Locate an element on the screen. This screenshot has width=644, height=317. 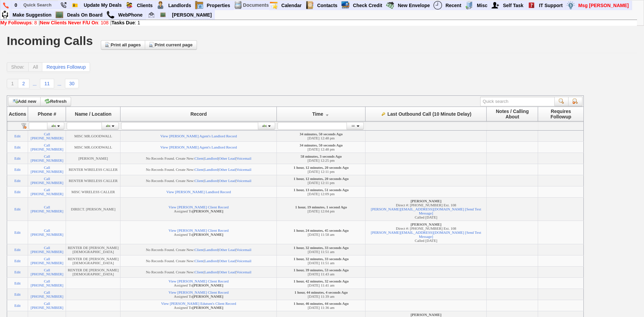
a: Reset filter row is located at coordinates (23, 126).